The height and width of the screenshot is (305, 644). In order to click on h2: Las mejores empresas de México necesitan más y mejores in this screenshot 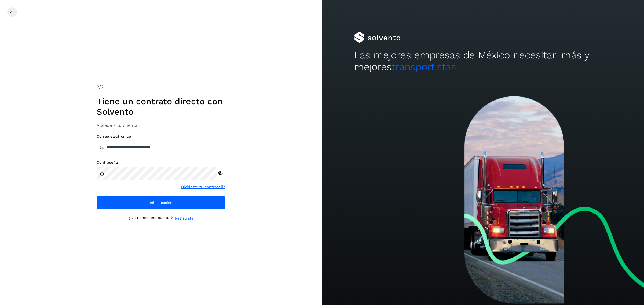, I will do `click(483, 61)`.